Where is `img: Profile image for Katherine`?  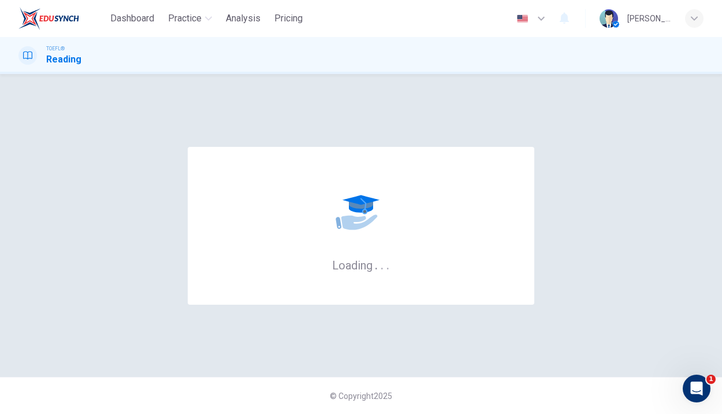 img: Profile image for Katherine is located at coordinates (35, 234).